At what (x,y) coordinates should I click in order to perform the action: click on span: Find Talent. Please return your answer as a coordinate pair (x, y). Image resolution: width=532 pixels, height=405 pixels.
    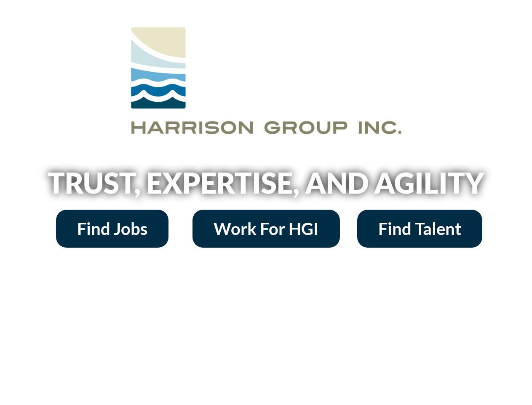
    Looking at the image, I should click on (420, 229).